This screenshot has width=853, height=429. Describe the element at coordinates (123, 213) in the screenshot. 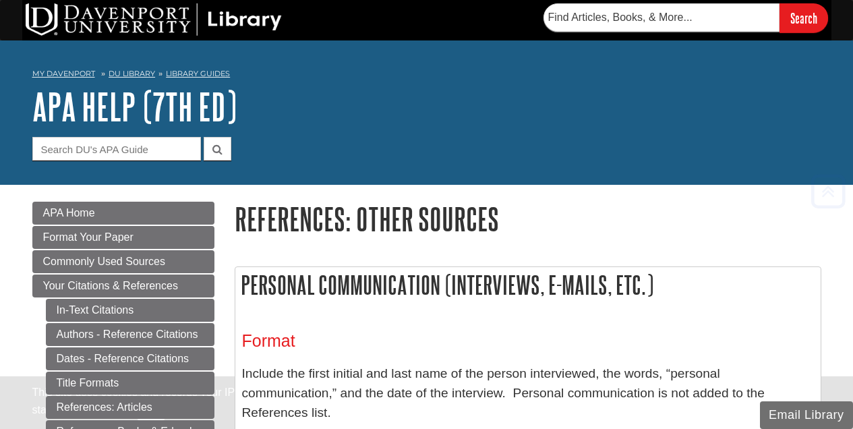

I see `a: APA Home` at that location.